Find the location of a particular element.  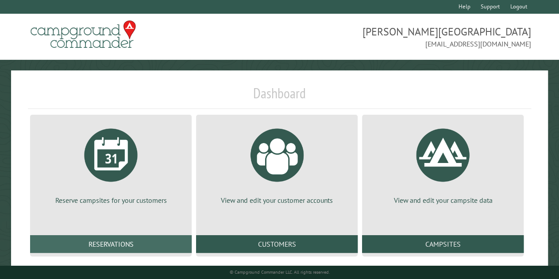

p: View and edit your customer accounts is located at coordinates (277, 200).